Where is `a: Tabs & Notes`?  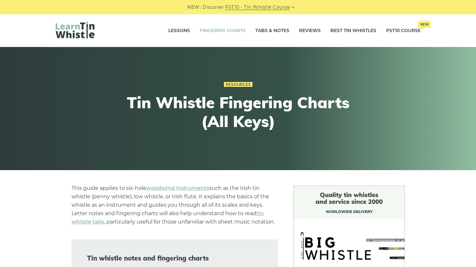 a: Tabs & Notes is located at coordinates (272, 31).